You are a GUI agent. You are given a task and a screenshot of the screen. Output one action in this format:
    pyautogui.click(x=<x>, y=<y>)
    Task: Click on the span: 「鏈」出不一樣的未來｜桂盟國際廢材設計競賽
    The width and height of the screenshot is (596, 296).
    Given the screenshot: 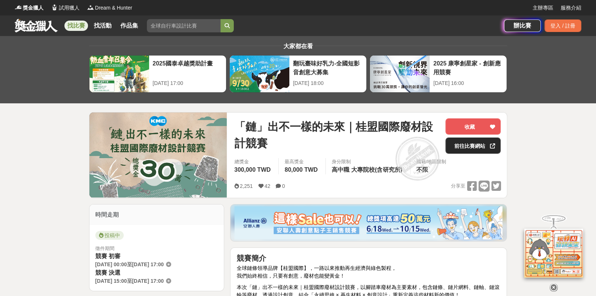 What is the action you would take?
    pyautogui.click(x=337, y=135)
    